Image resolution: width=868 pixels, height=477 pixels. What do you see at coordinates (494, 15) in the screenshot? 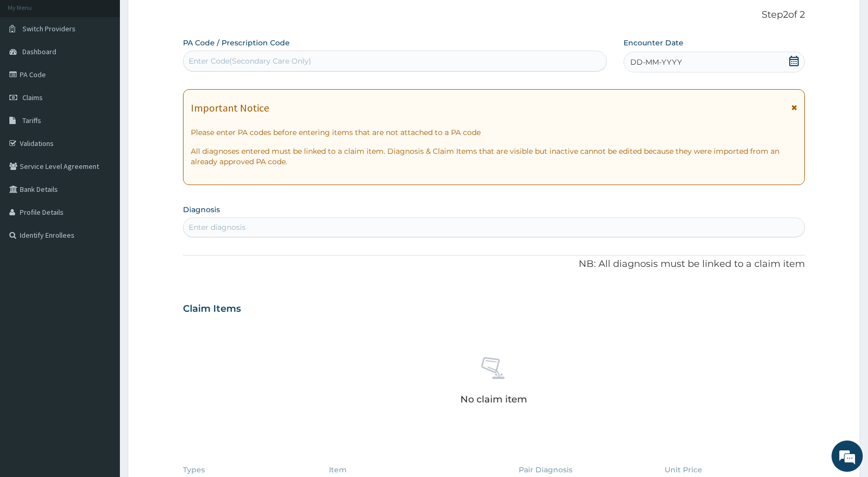
I see `p: Step 2 of 2` at bounding box center [494, 15].